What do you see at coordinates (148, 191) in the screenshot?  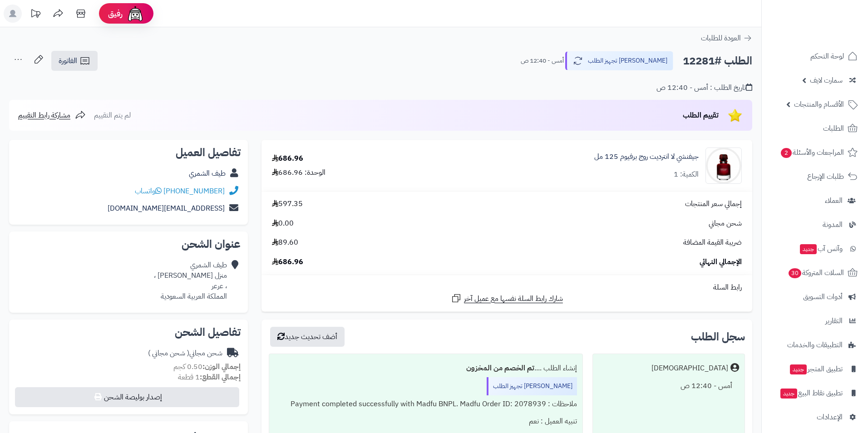 I see `span: واتساب` at bounding box center [148, 191].